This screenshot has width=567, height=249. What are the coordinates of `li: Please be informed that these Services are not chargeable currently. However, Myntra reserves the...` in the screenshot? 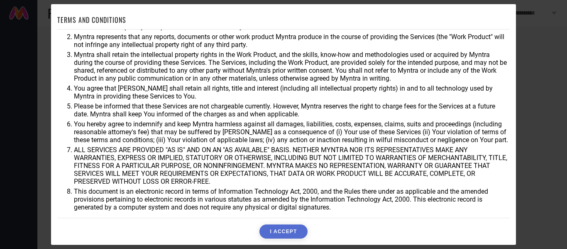 It's located at (292, 110).